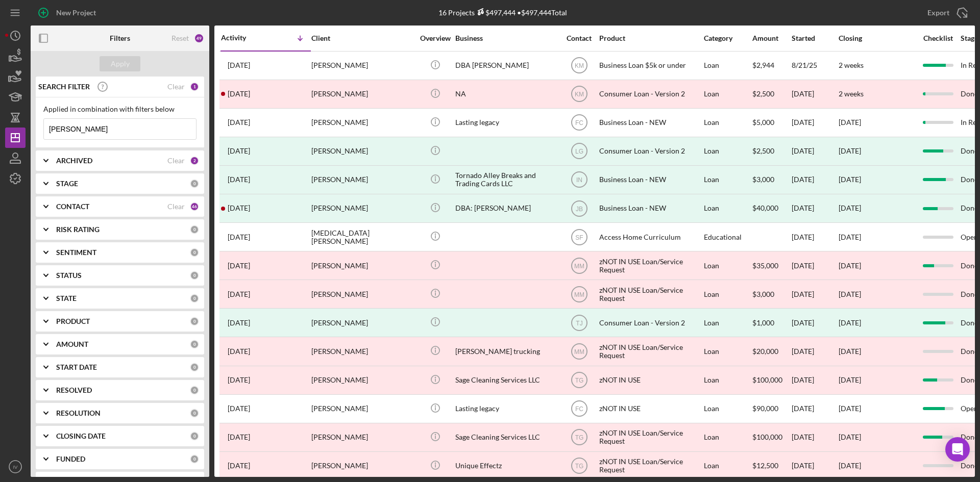 Image resolution: width=980 pixels, height=482 pixels. Describe the element at coordinates (180, 38) in the screenshot. I see `div: Reset` at that location.